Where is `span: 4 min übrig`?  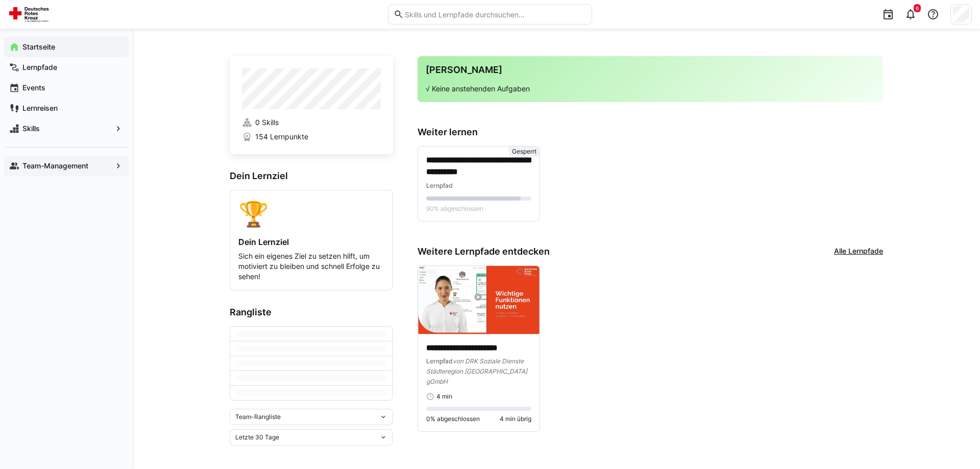 span: 4 min übrig is located at coordinates (516, 419).